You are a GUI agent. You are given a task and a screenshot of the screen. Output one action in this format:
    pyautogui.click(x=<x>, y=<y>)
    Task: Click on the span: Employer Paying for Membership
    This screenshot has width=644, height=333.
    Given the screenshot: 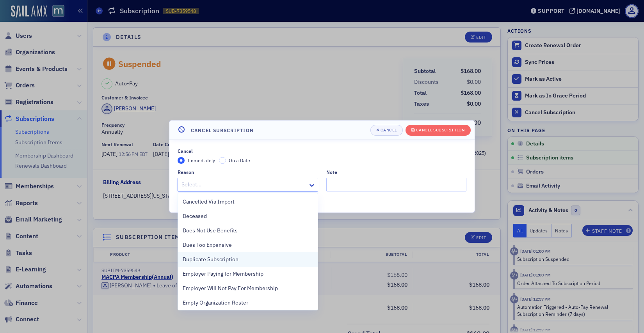 What is the action you would take?
    pyautogui.click(x=223, y=274)
    